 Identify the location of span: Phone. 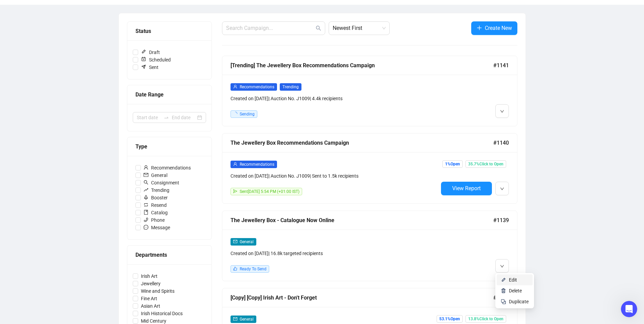
(154, 220).